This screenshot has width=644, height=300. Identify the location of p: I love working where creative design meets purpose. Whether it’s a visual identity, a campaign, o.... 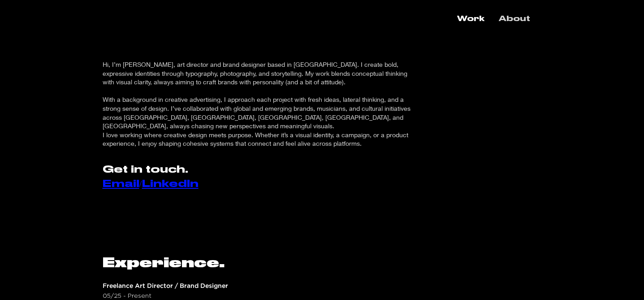
(260, 139).